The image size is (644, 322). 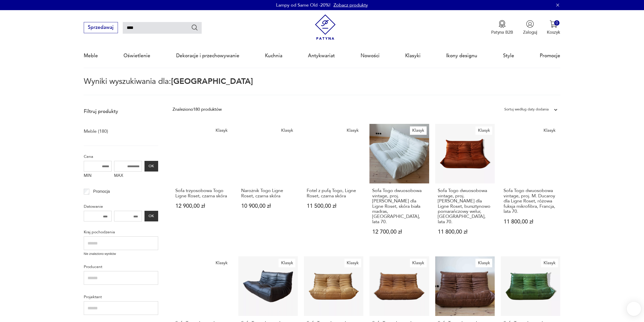 What do you see at coordinates (553, 28) in the screenshot?
I see `button: 0Koszyk` at bounding box center [553, 28].